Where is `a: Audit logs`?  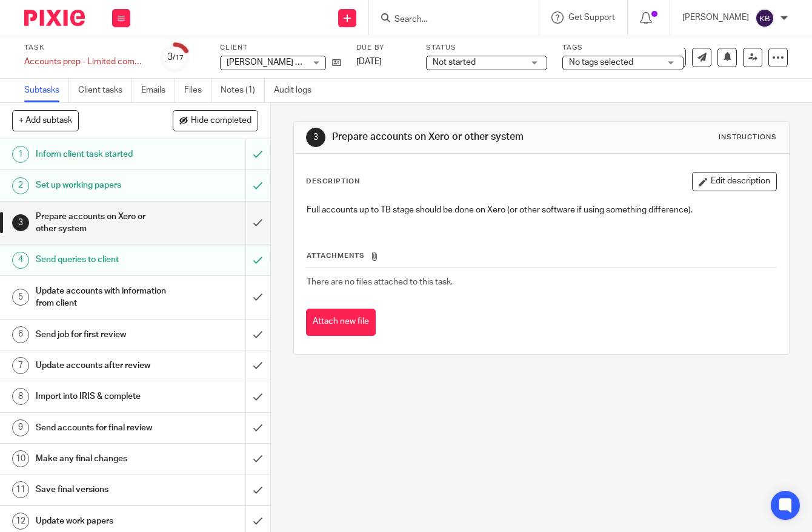
a: Audit logs is located at coordinates (297, 90).